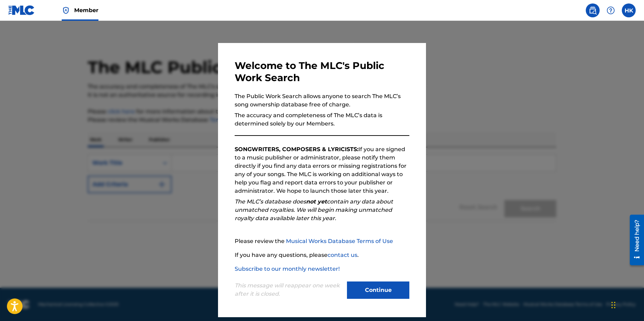  What do you see at coordinates (12, 27) in the screenshot?
I see `div: Open Resource Center` at bounding box center [12, 27].